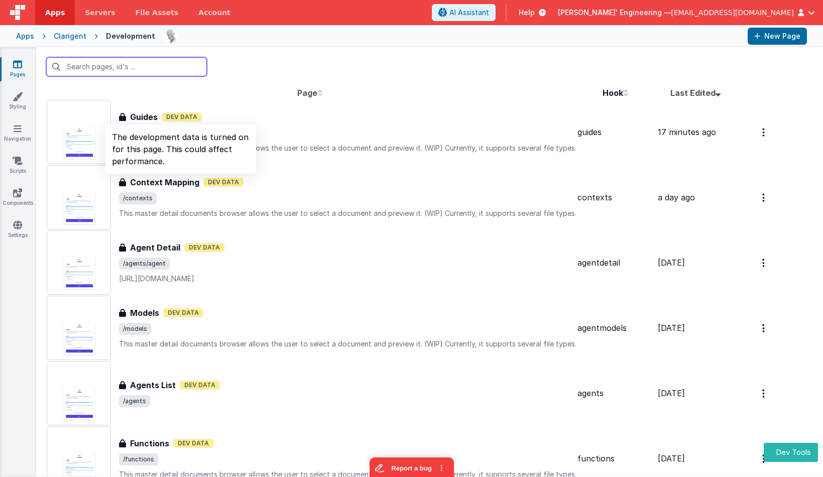 Image resolution: width=823 pixels, height=477 pixels. What do you see at coordinates (617, 263) in the screenshot?
I see `div: agentdetail` at bounding box center [617, 263].